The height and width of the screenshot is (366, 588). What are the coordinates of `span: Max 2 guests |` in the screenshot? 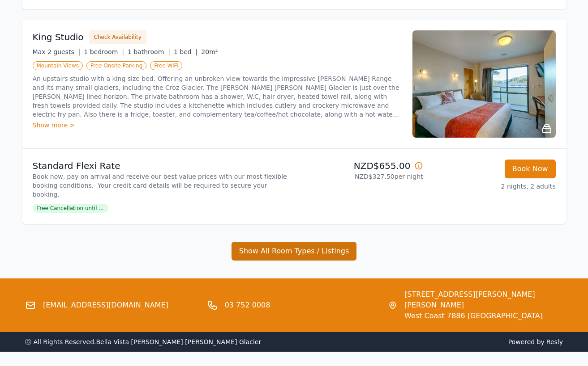 It's located at (56, 52).